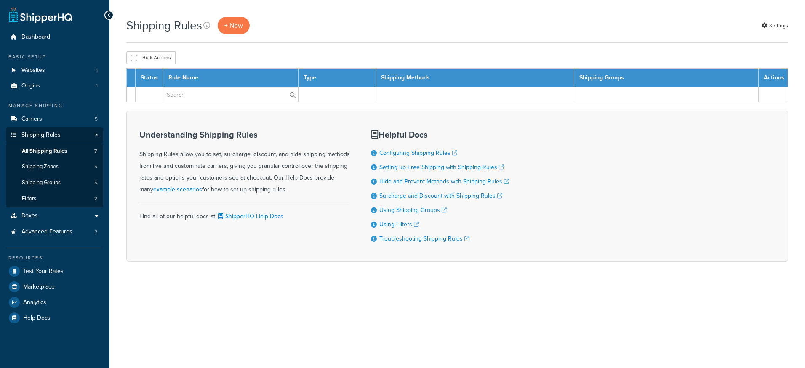 Image resolution: width=805 pixels, height=368 pixels. I want to click on a: ShipperHQ Home, so click(40, 15).